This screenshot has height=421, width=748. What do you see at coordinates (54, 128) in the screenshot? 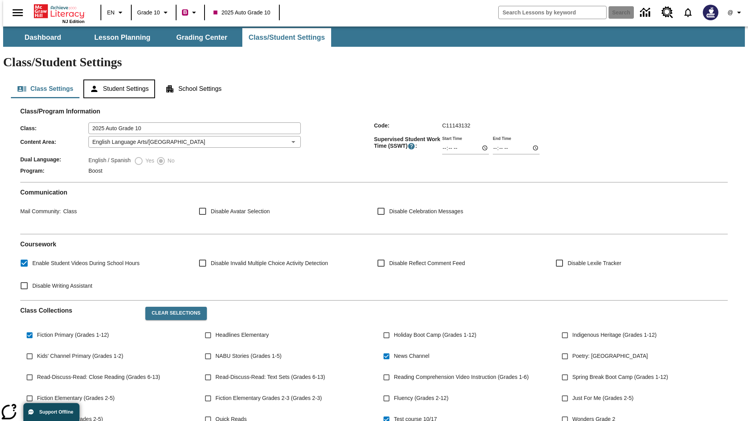
I see `span: Class :` at bounding box center [54, 128].